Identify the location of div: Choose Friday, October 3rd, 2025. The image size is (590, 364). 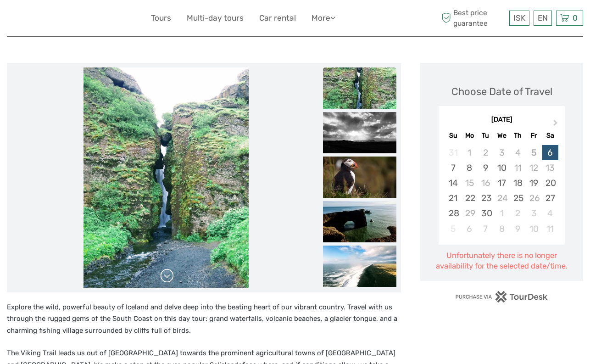
(533, 212).